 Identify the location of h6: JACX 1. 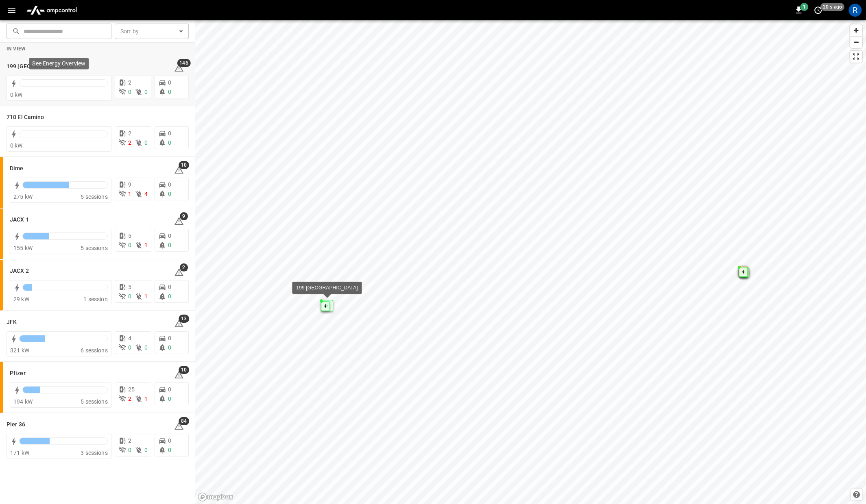
(19, 220).